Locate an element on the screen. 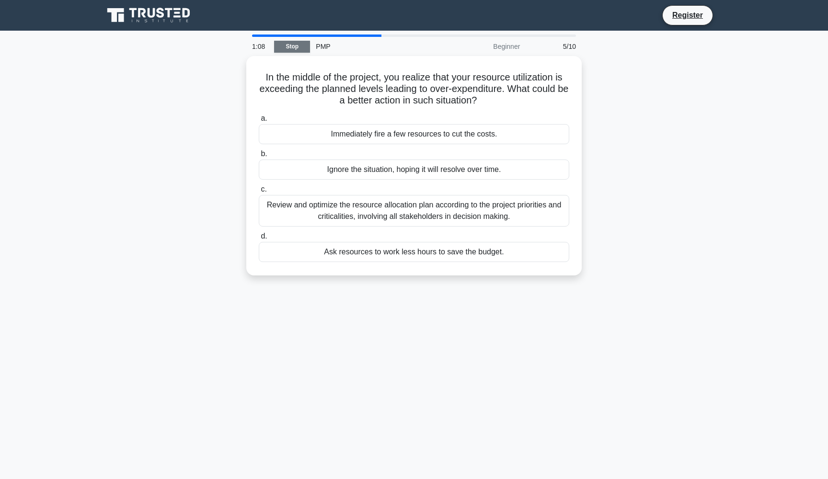 This screenshot has height=479, width=828. div: Ask resources to work less hours to save the budget. is located at coordinates (414, 252).